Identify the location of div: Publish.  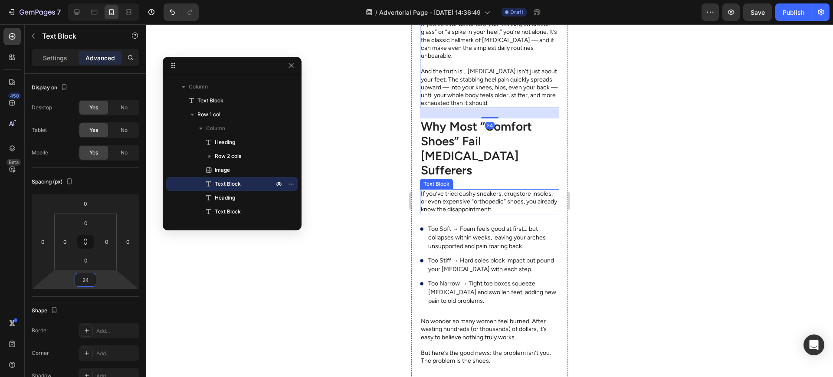
(793, 12).